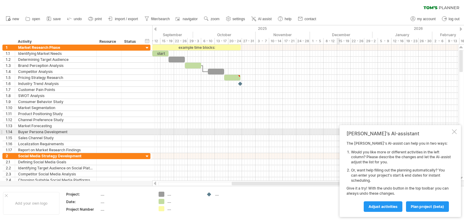 This screenshot has width=464, height=220. What do you see at coordinates (10, 126) in the screenshot?
I see `div: 1.13` at bounding box center [10, 126].